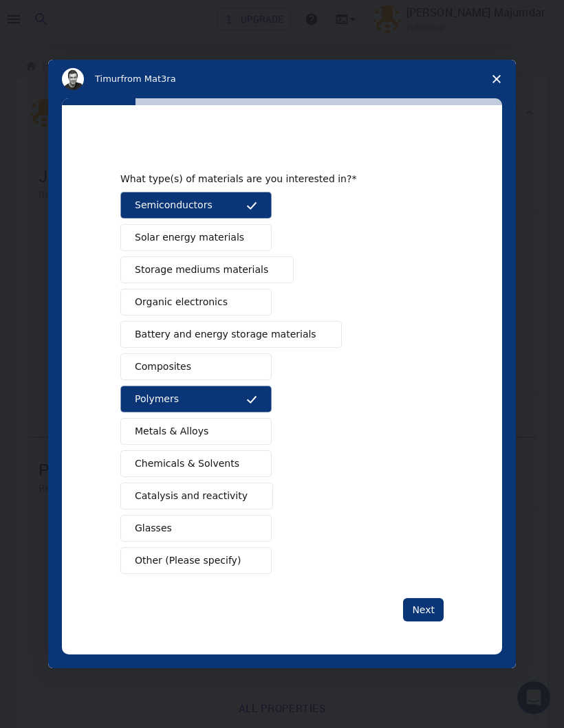 Image resolution: width=564 pixels, height=728 pixels. I want to click on span: Organic electronics, so click(181, 302).